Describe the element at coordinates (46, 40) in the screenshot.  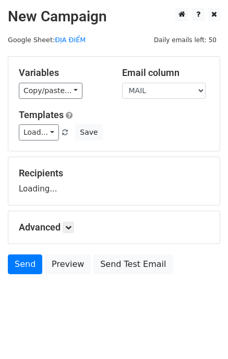
I see `small: Google Sheet:` at that location.